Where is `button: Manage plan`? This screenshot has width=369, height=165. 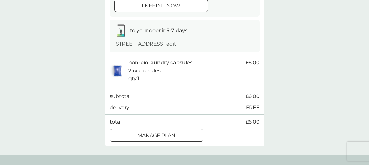 button: Manage plan is located at coordinates (157, 136).